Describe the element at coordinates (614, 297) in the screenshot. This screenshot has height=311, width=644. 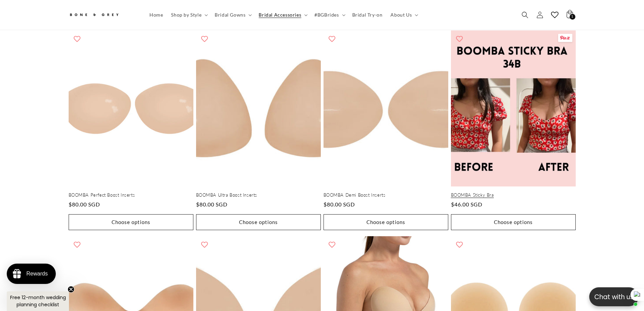
I see `button: Open chatbox` at that location.